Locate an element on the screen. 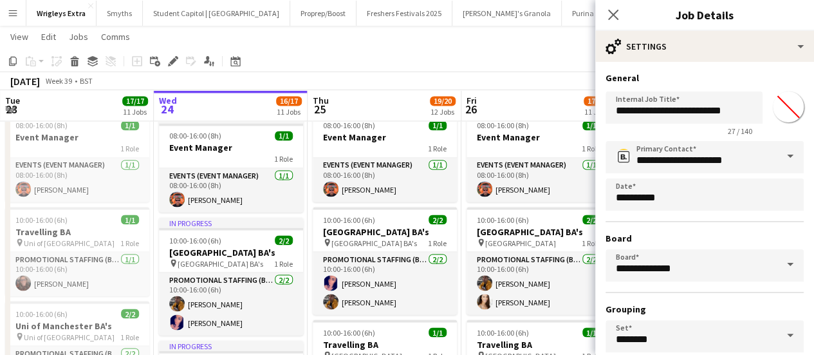 This screenshot has width=814, height=355. span: Jobs is located at coordinates (79, 37).